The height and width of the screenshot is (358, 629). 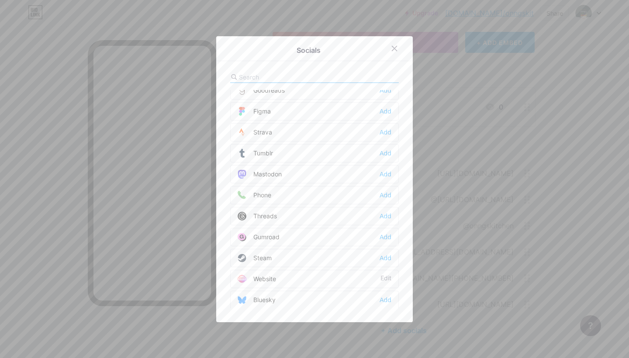 What do you see at coordinates (254, 195) in the screenshot?
I see `div: Phone` at bounding box center [254, 195].